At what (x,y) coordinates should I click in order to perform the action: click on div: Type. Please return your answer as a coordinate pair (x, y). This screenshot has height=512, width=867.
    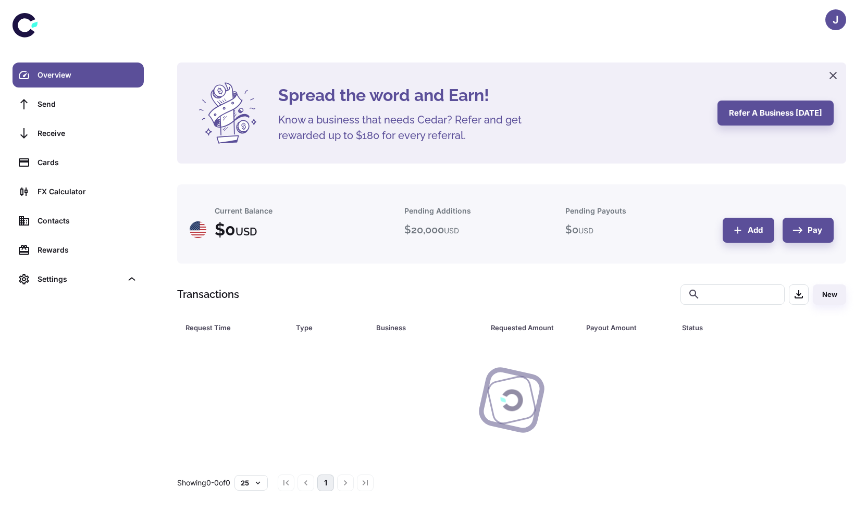
    Looking at the image, I should click on (323, 328).